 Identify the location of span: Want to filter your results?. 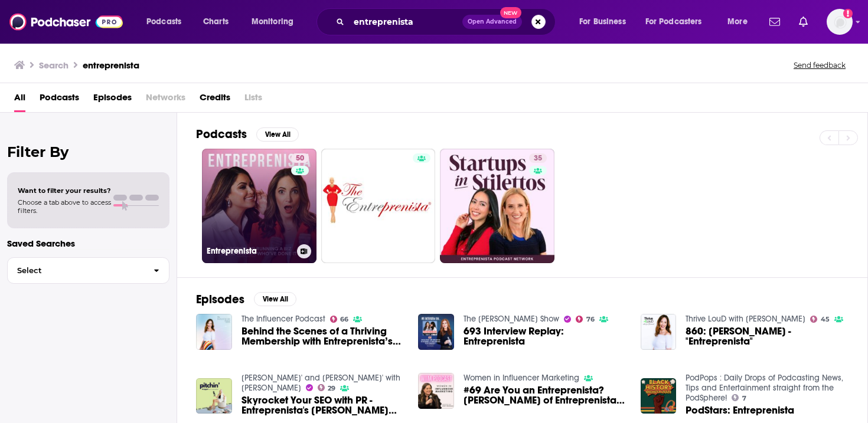
(65, 190).